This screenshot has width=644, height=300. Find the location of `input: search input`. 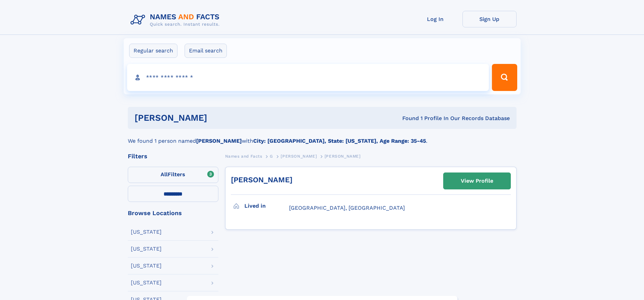

input: search input is located at coordinates (308, 77).